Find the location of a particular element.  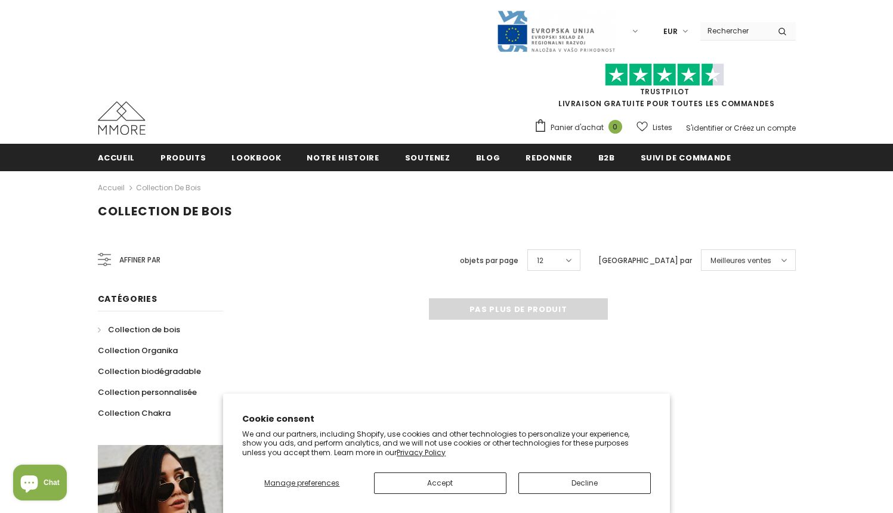

span: Collection personnalisée is located at coordinates (147, 392).